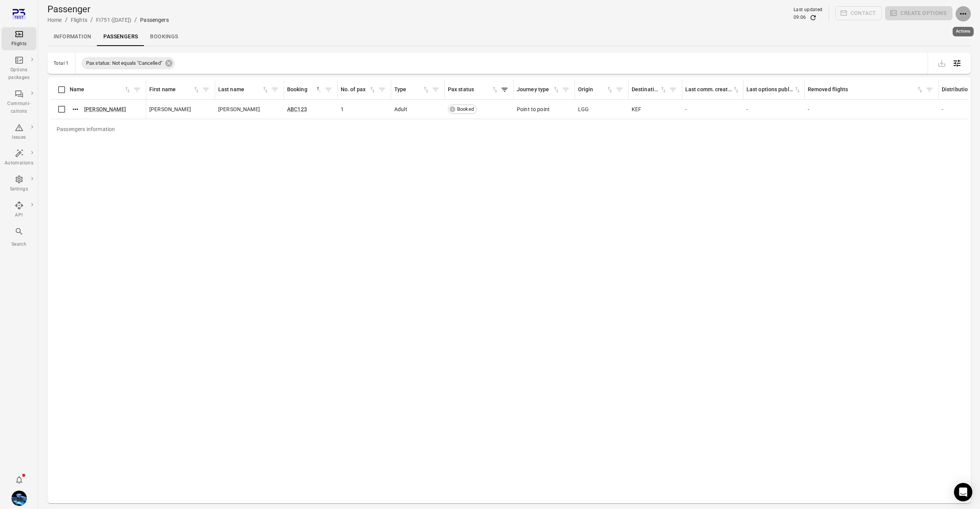  Describe the element at coordinates (128, 63) in the screenshot. I see `div: Pax status: Not equals "Cancelled"` at that location.